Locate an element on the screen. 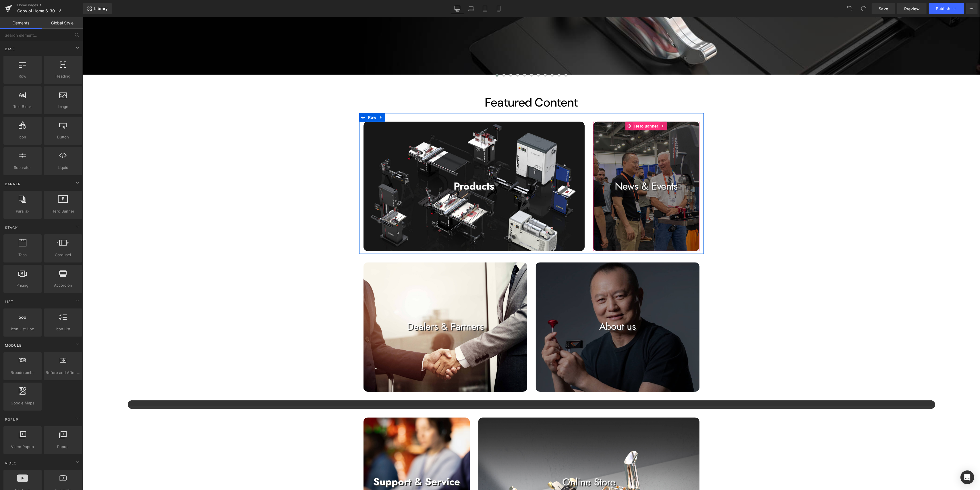 Image resolution: width=980 pixels, height=490 pixels. span: Module is located at coordinates (13, 345).